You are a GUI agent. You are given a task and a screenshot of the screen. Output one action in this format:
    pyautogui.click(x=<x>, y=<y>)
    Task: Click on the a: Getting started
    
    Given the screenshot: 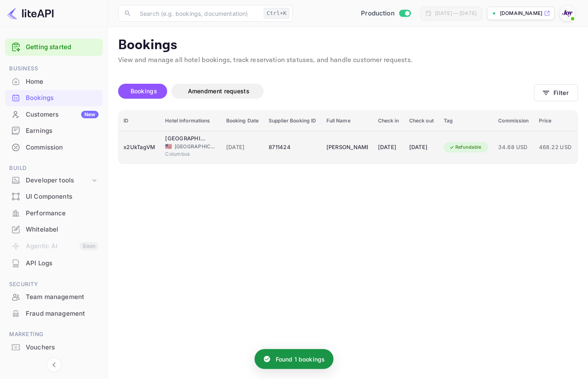 What is the action you would take?
    pyautogui.click(x=62, y=47)
    